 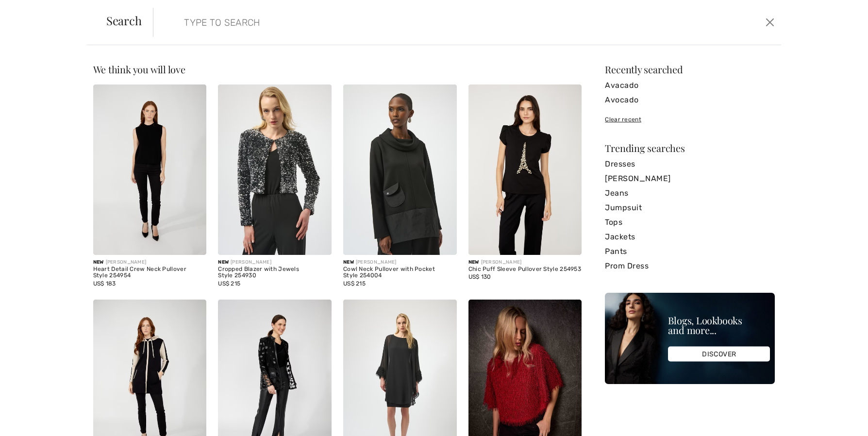 What do you see at coordinates (526, 170) in the screenshot?
I see `img: Chic Puff Sleeve Pullover Style 254953. Black` at bounding box center [526, 170].